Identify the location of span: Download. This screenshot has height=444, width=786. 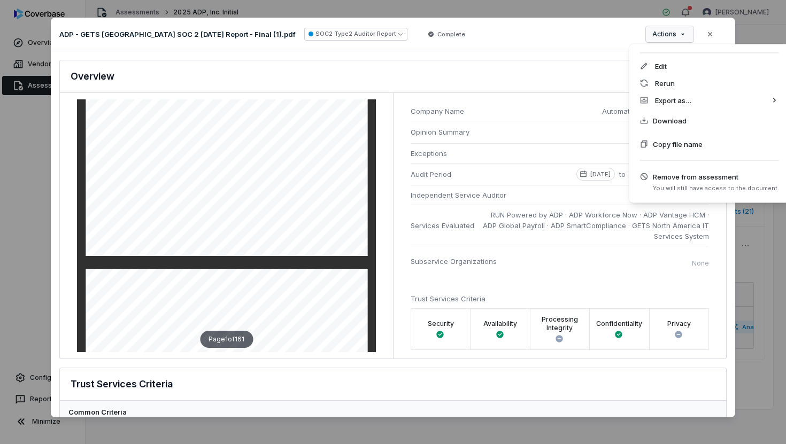
(669, 121).